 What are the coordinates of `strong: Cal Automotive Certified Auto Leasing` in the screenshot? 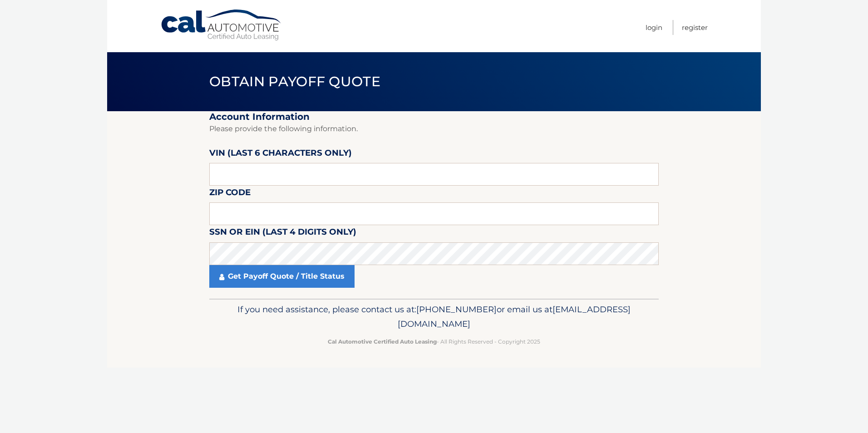 It's located at (383, 341).